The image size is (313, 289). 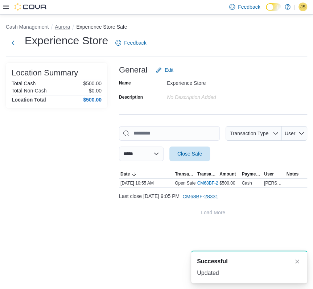 I want to click on span: CM68BF-28331, so click(x=200, y=197).